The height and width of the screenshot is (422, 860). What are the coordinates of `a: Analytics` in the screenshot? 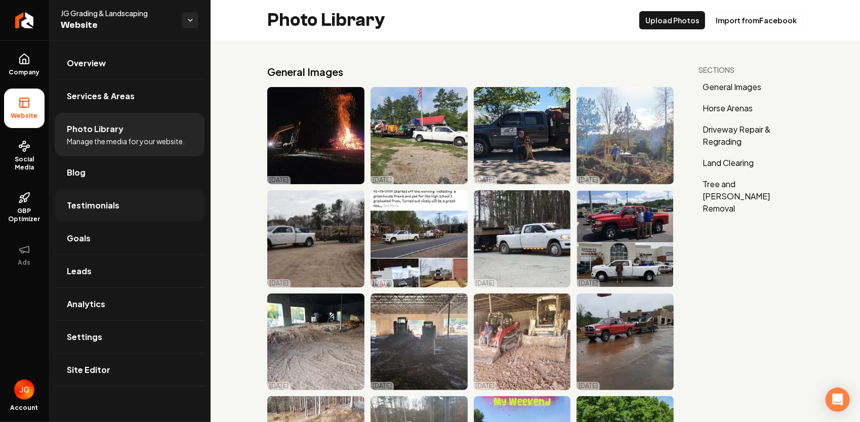 It's located at (130, 304).